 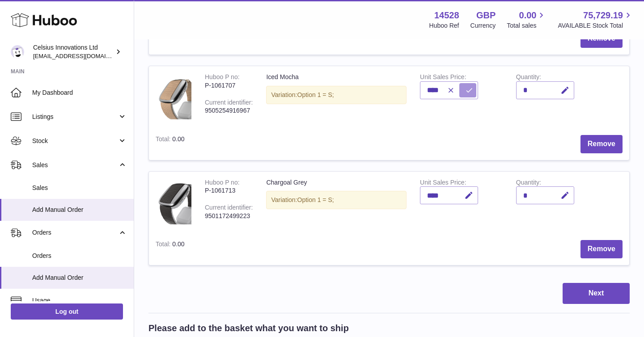 What do you see at coordinates (486, 15) in the screenshot?
I see `strong: GBP` at bounding box center [486, 15].